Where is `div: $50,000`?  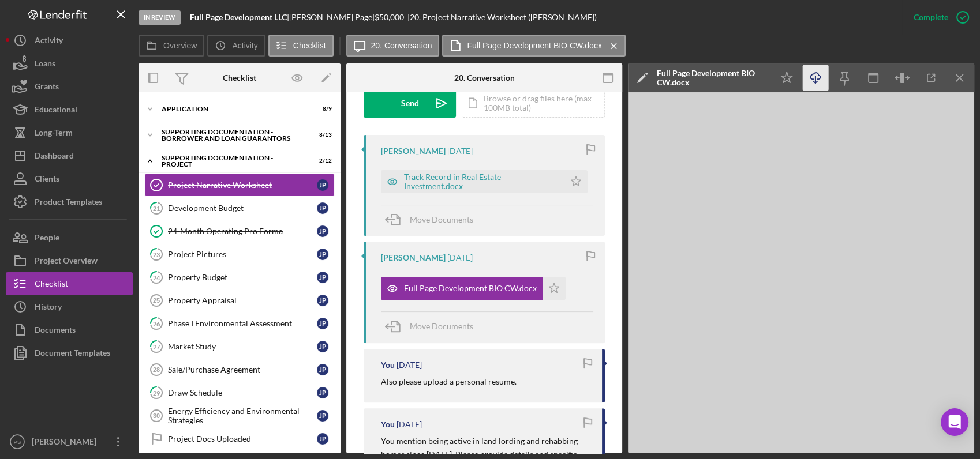
div: $50,000 is located at coordinates (391, 17).